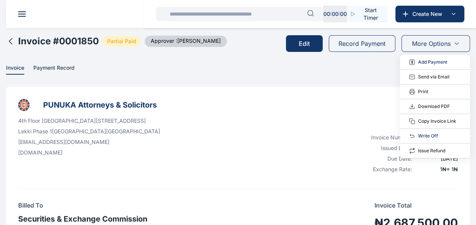  I want to click on h3: Securities & Exchange Commission, so click(82, 219).